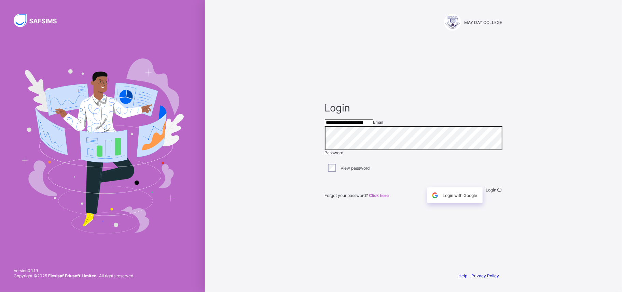 Image resolution: width=622 pixels, height=292 pixels. Describe the element at coordinates (357, 195) in the screenshot. I see `span: Forgot your password?` at that location.